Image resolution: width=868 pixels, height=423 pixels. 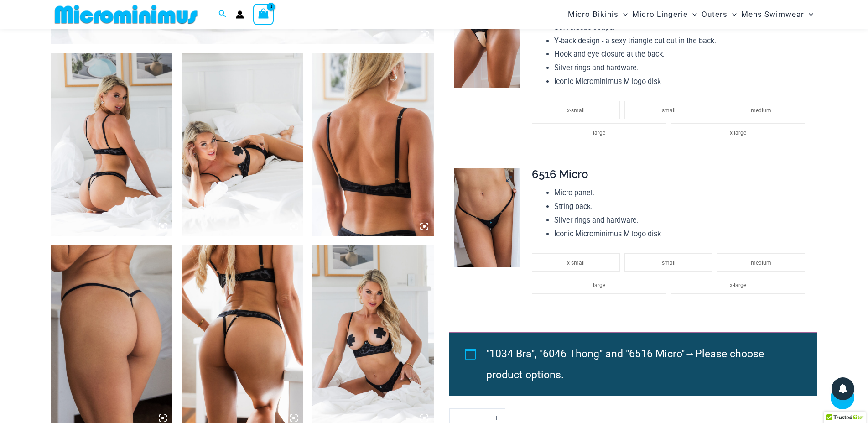 I want to click on a: Search icon link, so click(x=223, y=14).